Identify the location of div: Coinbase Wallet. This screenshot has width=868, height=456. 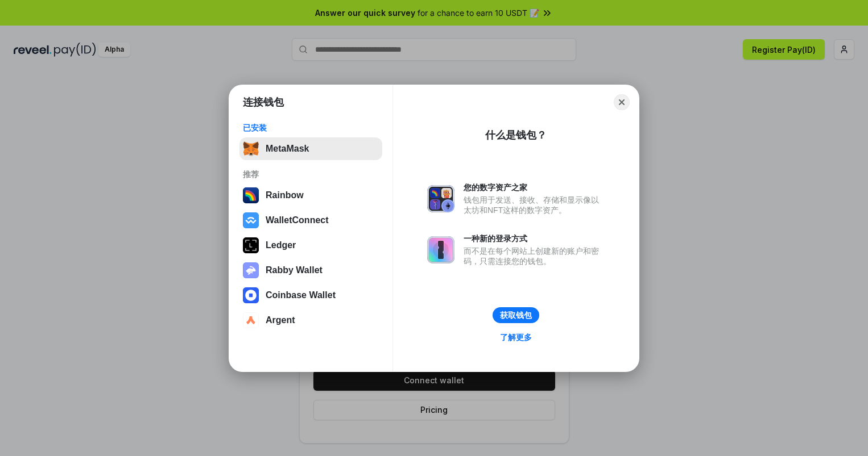
(300, 295).